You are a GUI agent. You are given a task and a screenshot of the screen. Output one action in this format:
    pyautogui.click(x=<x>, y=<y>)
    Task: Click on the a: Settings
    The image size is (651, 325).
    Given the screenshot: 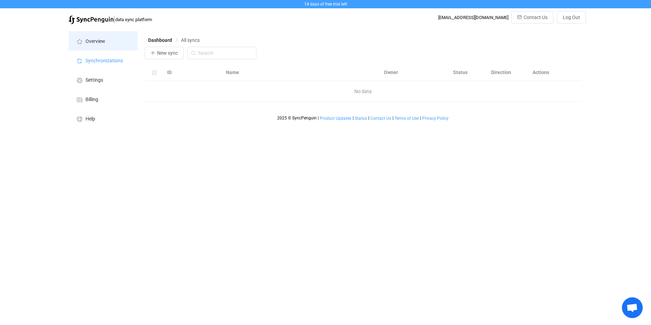 What is the action you would take?
    pyautogui.click(x=103, y=80)
    